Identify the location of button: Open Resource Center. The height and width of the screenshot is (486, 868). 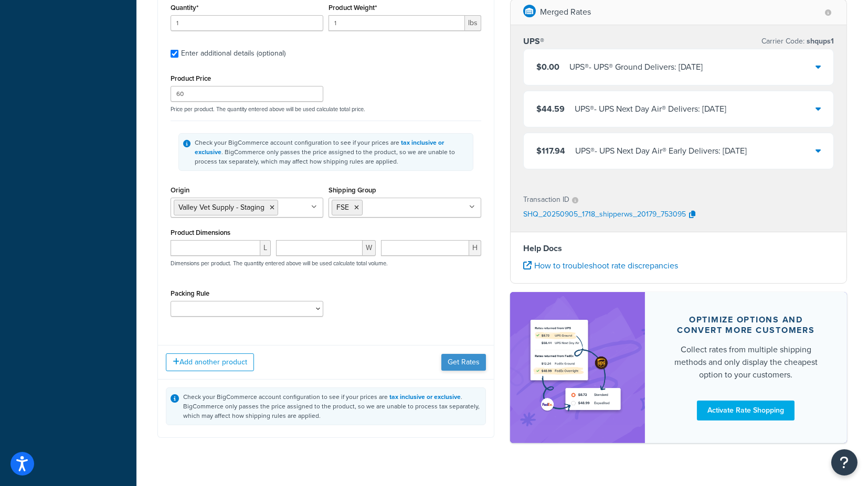
(844, 462).